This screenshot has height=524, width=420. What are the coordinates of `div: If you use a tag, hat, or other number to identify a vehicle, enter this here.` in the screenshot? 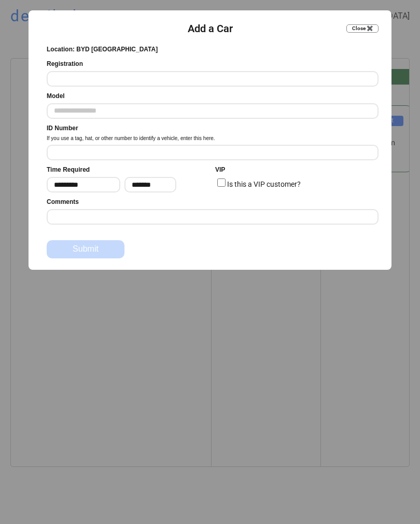 It's located at (131, 139).